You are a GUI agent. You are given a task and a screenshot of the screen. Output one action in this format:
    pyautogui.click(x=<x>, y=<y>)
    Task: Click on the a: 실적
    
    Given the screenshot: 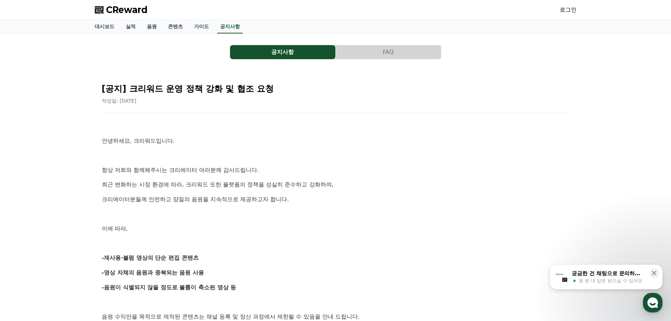 What is the action you would take?
    pyautogui.click(x=131, y=27)
    